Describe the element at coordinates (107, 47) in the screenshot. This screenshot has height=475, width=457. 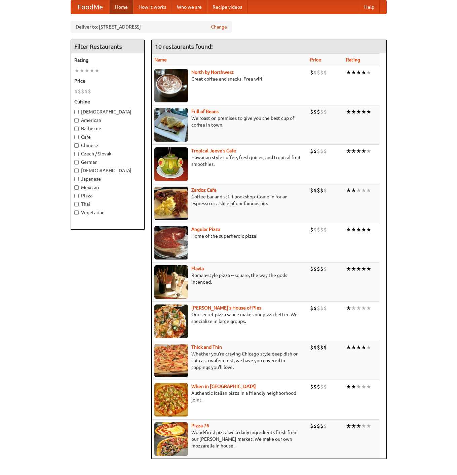
I see `h4: Filter Restaurants` at that location.